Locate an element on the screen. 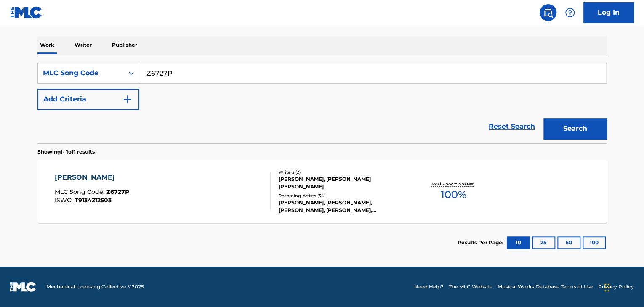 The image size is (644, 307). a: Privacy Policy is located at coordinates (616, 287).